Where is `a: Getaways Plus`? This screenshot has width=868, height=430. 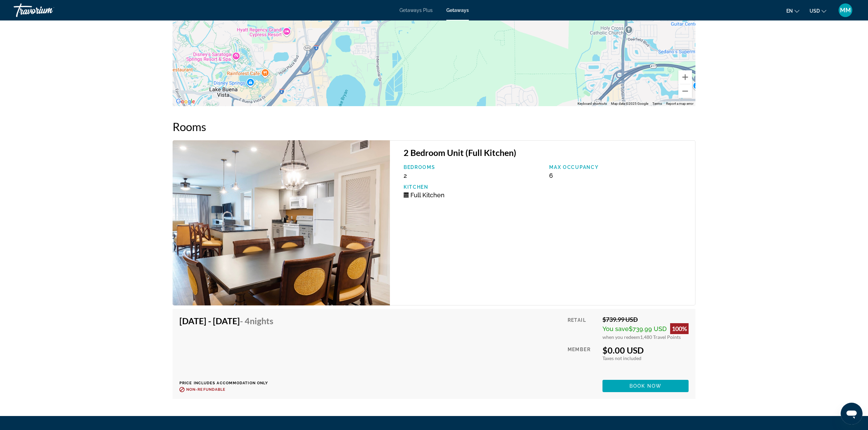 a: Getaways Plus is located at coordinates (416, 10).